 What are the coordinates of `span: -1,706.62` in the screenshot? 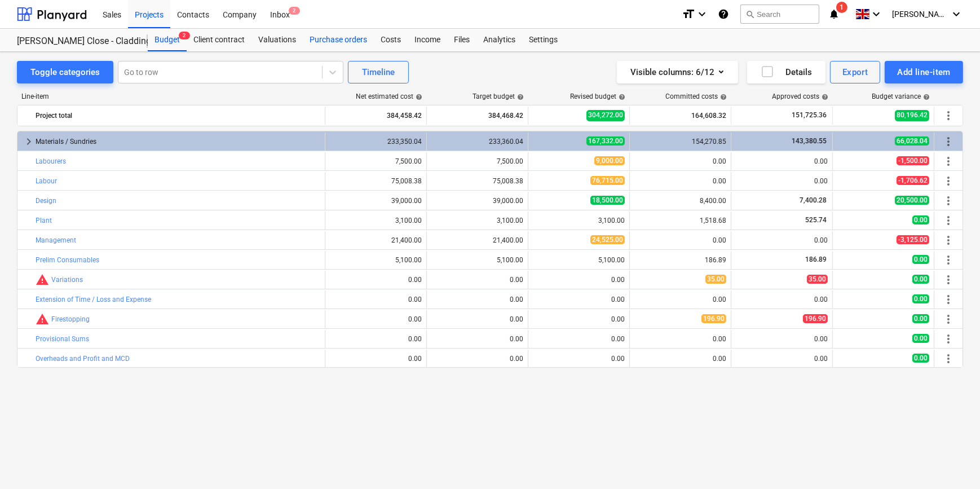 It's located at (913, 180).